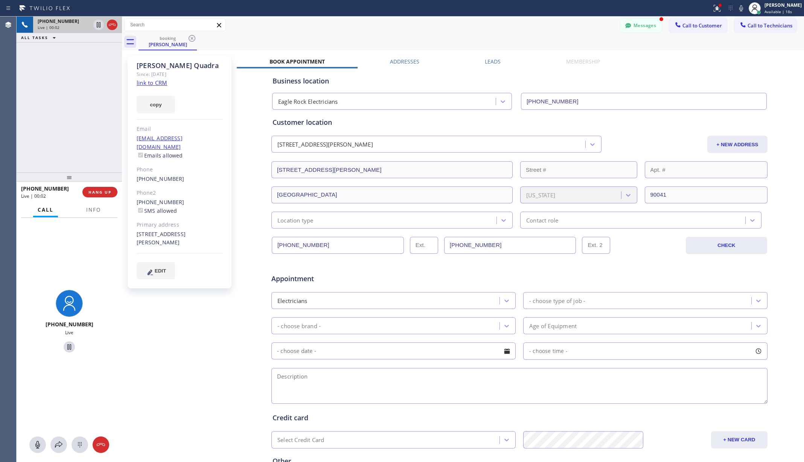 Image resolution: width=804 pixels, height=462 pixels. What do you see at coordinates (583, 61) in the screenshot?
I see `label: Membership` at bounding box center [583, 61].